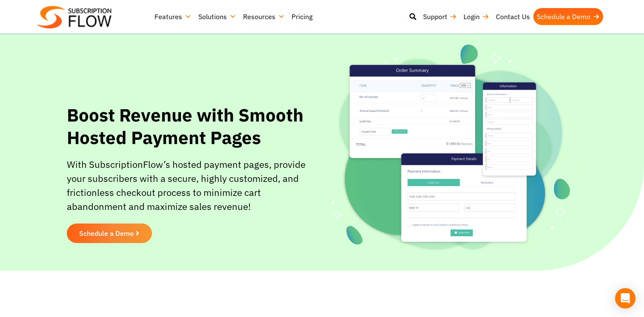 Image resolution: width=644 pixels, height=317 pixels. Describe the element at coordinates (173, 16) in the screenshot. I see `a: Features` at that location.